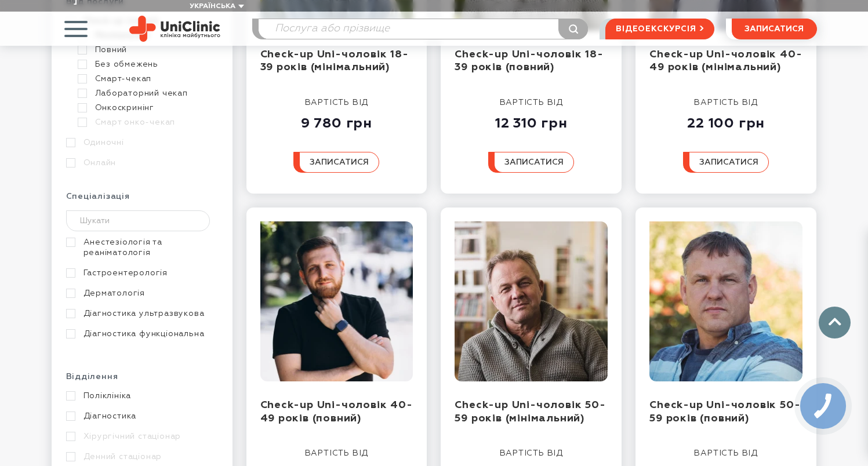 The height and width of the screenshot is (466, 868). I want to click on a: Анестезіологія та реаніматологія, so click(140, 247).